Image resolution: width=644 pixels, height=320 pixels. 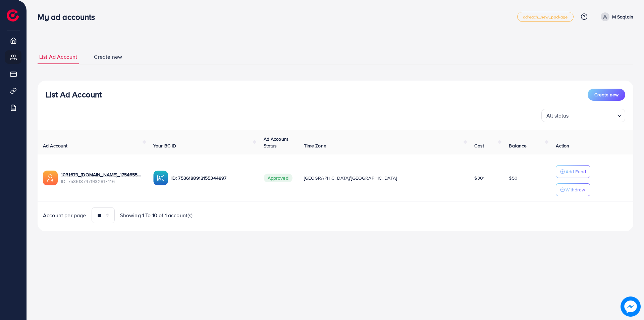 What do you see at coordinates (157, 215) in the screenshot?
I see `span: Showing 1 To 10 of 1 account(s)` at bounding box center [157, 215].